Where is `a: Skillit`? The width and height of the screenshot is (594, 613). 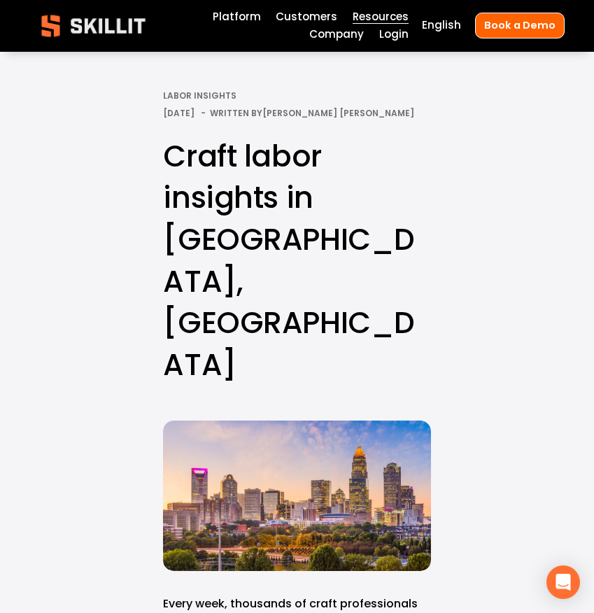
a: Skillit is located at coordinates (93, 26).